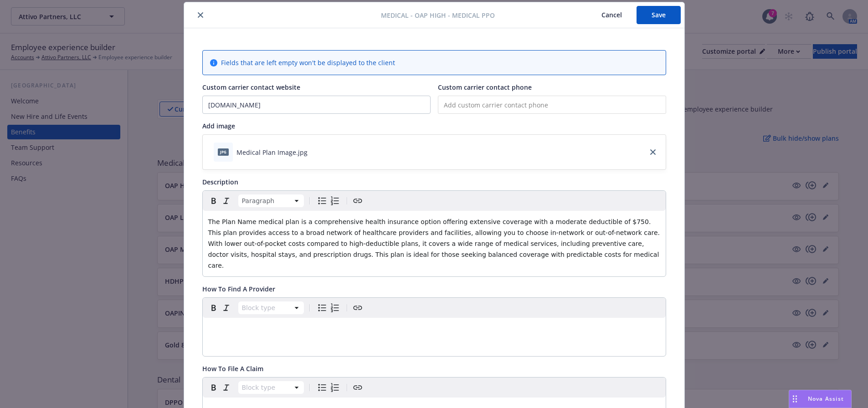 This screenshot has width=868, height=408. Describe the element at coordinates (795, 399) in the screenshot. I see `div: Drag to move` at that location.